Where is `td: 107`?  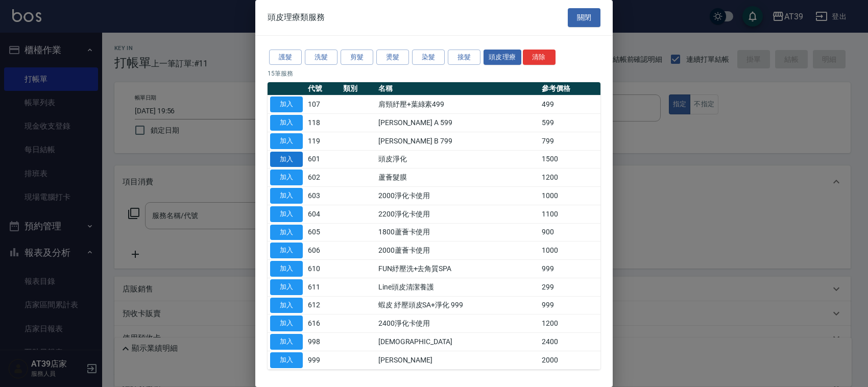
td: 107 is located at coordinates (322, 104).